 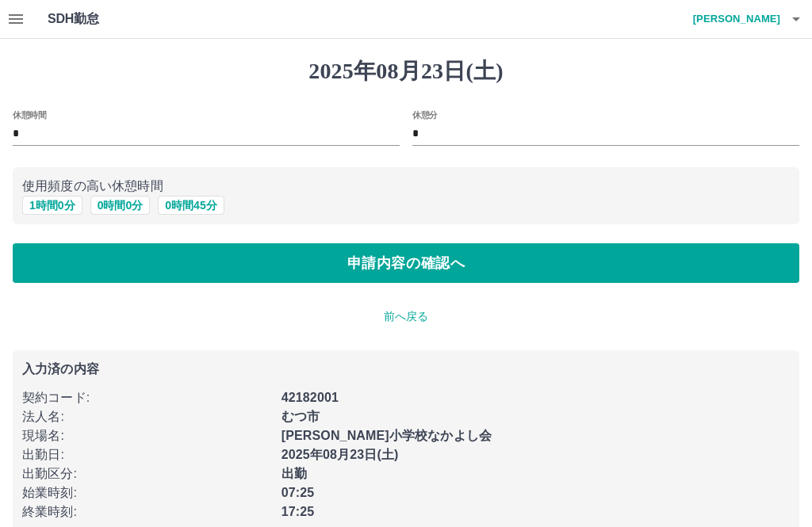 What do you see at coordinates (426, 114) in the screenshot?
I see `label: 休憩分` at bounding box center [426, 114].